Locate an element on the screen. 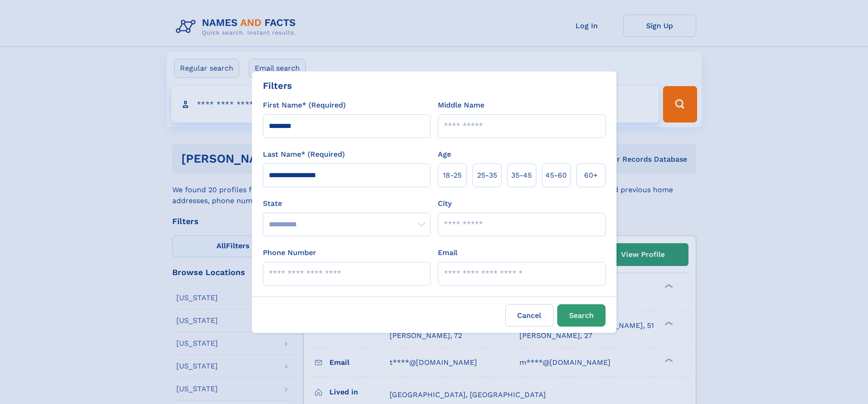 The image size is (868, 404). label: Cancel is located at coordinates (529, 315).